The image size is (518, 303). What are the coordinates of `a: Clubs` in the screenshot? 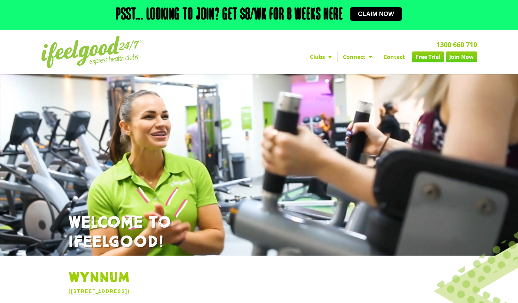 It's located at (321, 57).